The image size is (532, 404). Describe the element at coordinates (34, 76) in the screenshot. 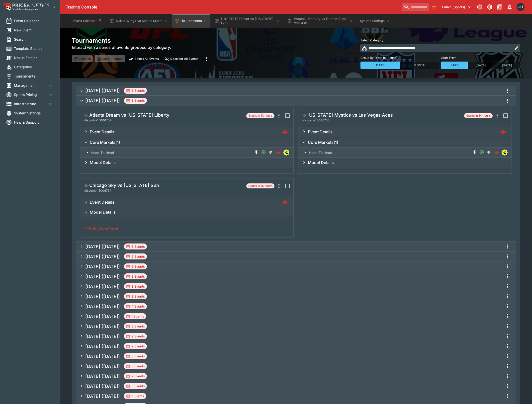

I see `span: Tournaments` at that location.